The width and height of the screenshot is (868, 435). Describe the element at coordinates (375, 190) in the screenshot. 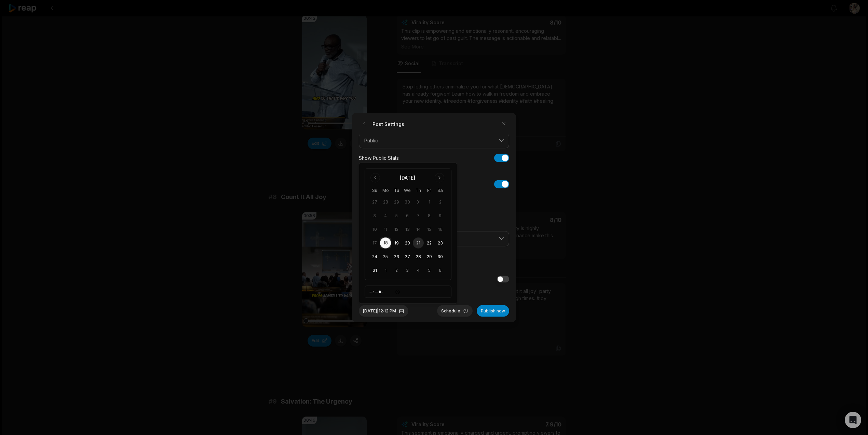

I see `th: Sunday` at that location.